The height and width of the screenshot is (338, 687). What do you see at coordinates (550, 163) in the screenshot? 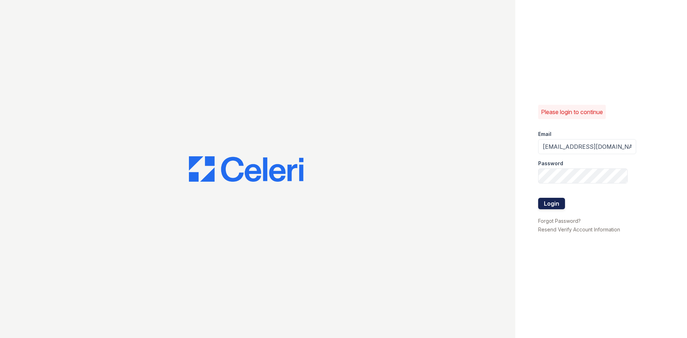
I see `label: Password` at bounding box center [550, 163].